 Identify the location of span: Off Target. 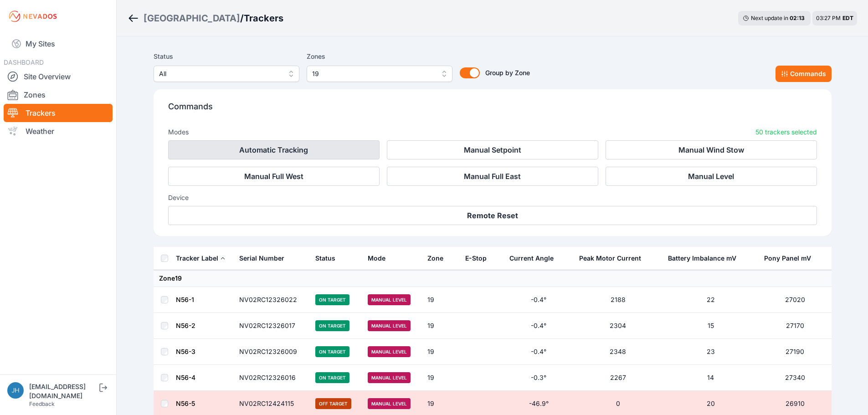
(333, 404).